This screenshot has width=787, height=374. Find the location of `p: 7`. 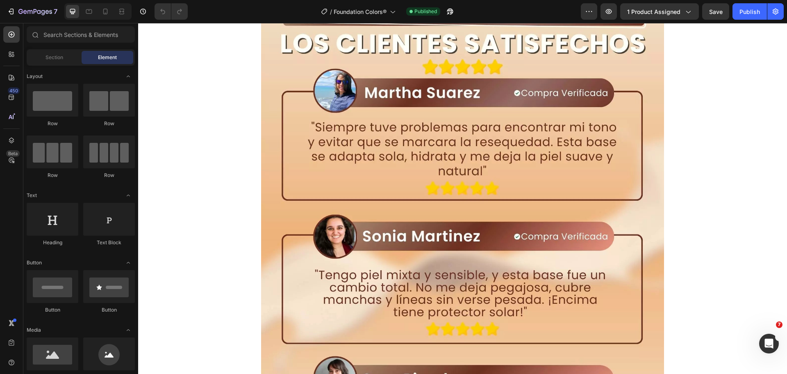

p: 7 is located at coordinates (55, 11).